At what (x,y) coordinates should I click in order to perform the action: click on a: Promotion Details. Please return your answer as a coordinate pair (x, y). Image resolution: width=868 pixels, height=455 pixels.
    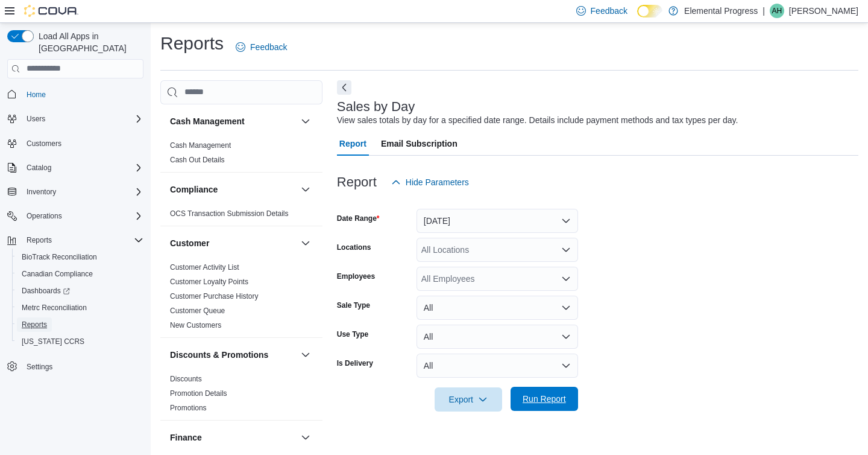
    Looking at the image, I should click on (198, 393).